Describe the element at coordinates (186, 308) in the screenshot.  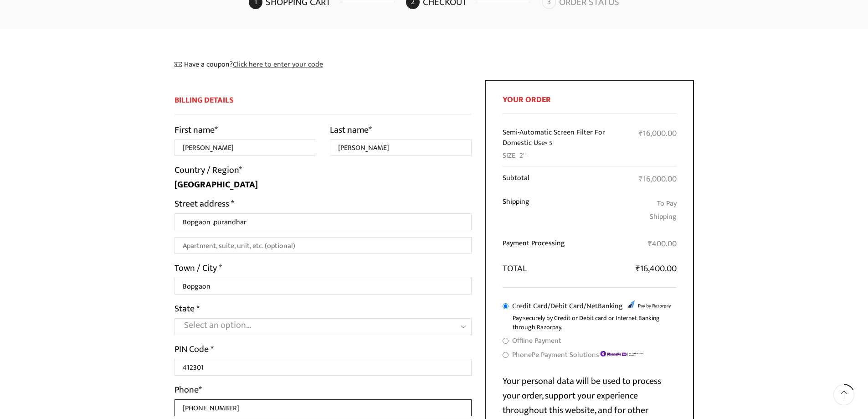
I see `label: State` at that location.